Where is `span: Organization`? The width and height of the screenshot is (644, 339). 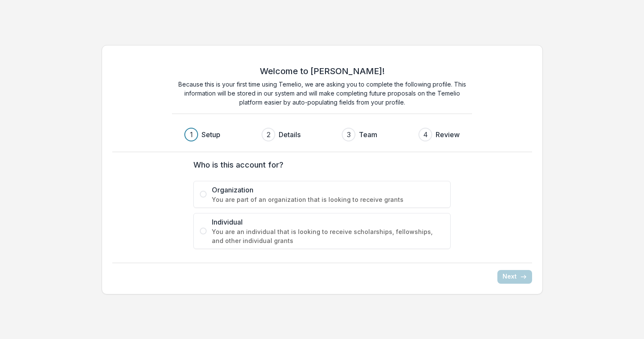
span: Organization is located at coordinates (328, 190).